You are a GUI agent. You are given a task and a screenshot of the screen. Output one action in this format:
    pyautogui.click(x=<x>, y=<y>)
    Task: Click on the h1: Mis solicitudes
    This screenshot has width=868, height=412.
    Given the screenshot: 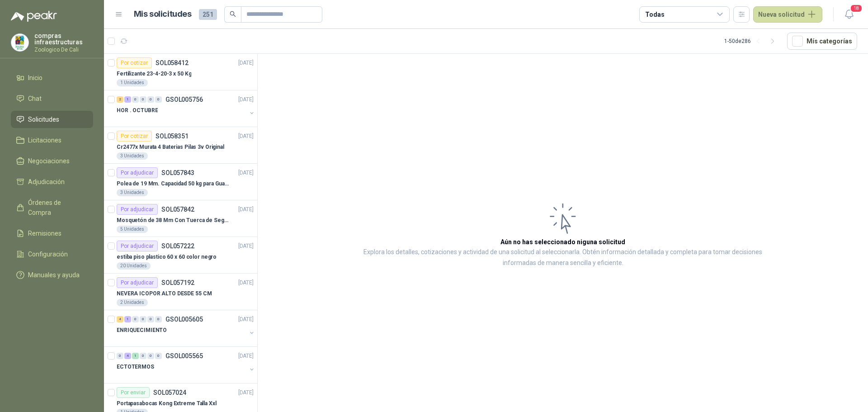 What is the action you would take?
    pyautogui.click(x=163, y=14)
    